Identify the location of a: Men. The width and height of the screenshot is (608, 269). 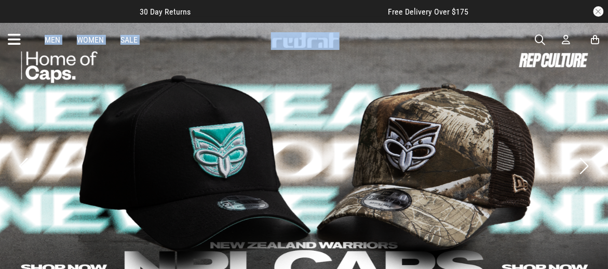
(52, 39).